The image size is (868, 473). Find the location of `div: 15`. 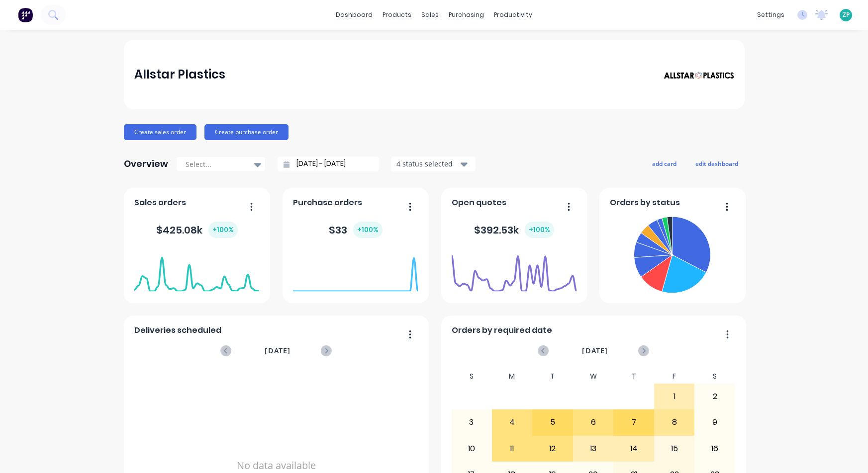

div: 15 is located at coordinates (675, 449).